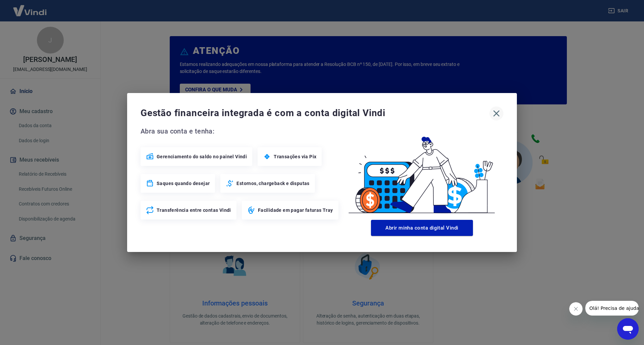 The width and height of the screenshot is (644, 345). What do you see at coordinates (194, 210) in the screenshot?
I see `span: Transferência entre contas Vindi` at bounding box center [194, 210].